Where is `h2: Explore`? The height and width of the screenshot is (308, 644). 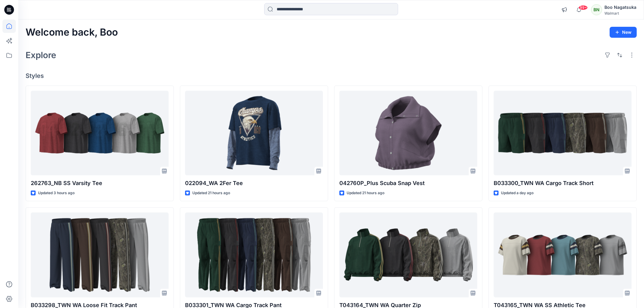
h2: Explore is located at coordinates (41, 55).